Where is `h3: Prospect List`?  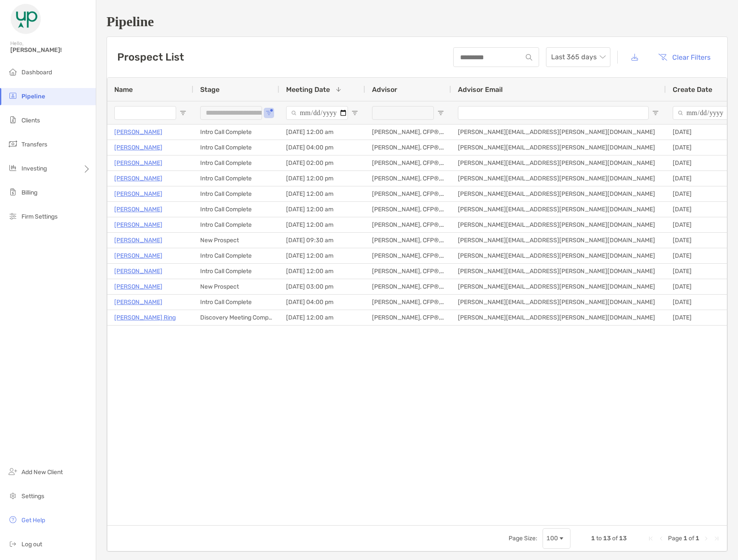
h3: Prospect List is located at coordinates (151, 57).